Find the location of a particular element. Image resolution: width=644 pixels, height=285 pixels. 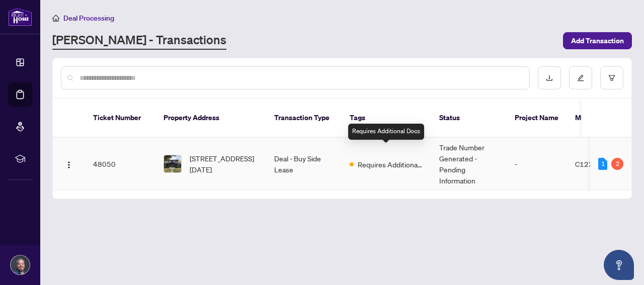

img: thumbnail-img is located at coordinates (172, 164).